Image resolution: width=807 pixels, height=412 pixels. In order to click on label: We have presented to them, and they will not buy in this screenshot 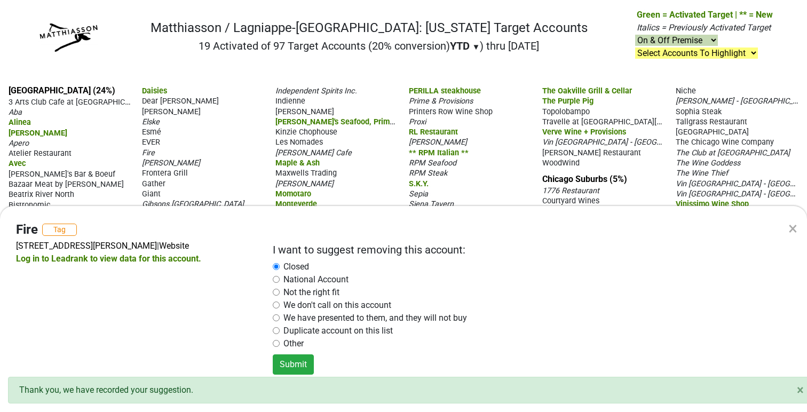, I will do `click(375, 318)`.